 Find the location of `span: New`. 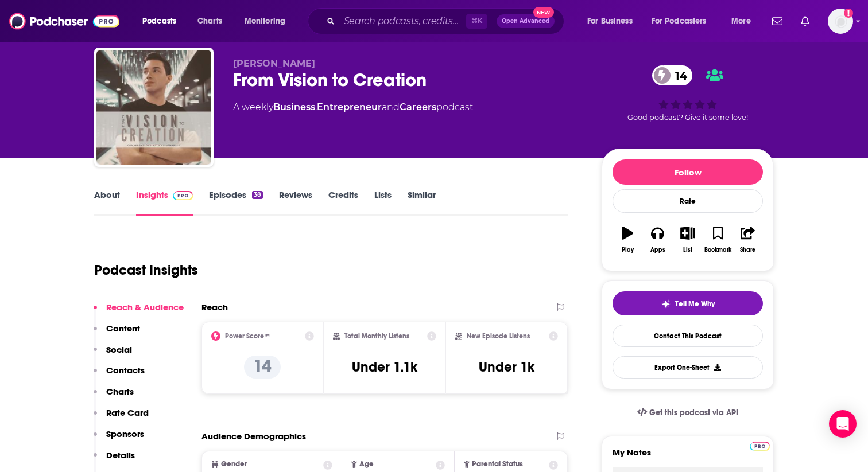

span: New is located at coordinates (544, 12).